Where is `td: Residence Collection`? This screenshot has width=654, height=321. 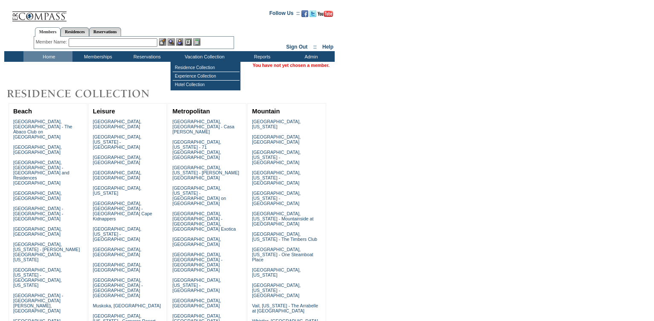 td: Residence Collection is located at coordinates (206, 68).